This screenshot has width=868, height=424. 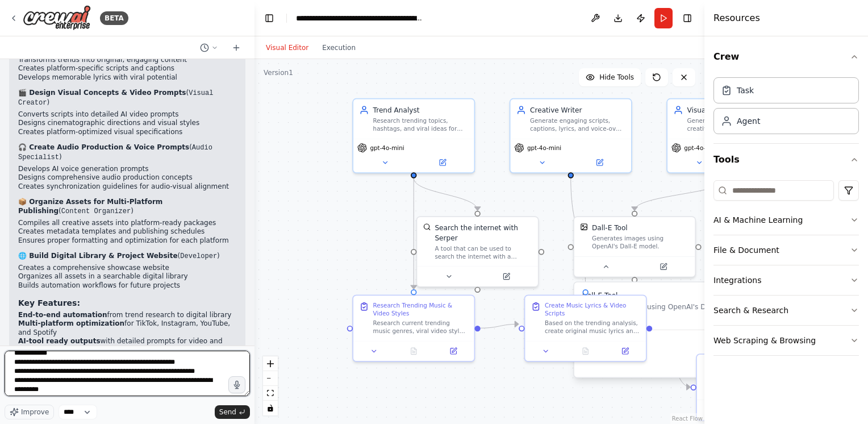 I want to click on code: Content Organizer, so click(x=96, y=211).